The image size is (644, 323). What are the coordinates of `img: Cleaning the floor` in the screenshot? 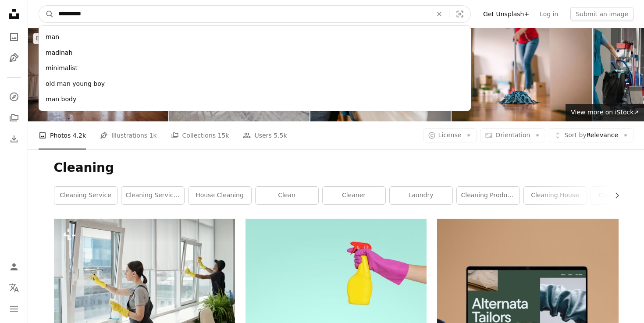 It's located at (522, 75).